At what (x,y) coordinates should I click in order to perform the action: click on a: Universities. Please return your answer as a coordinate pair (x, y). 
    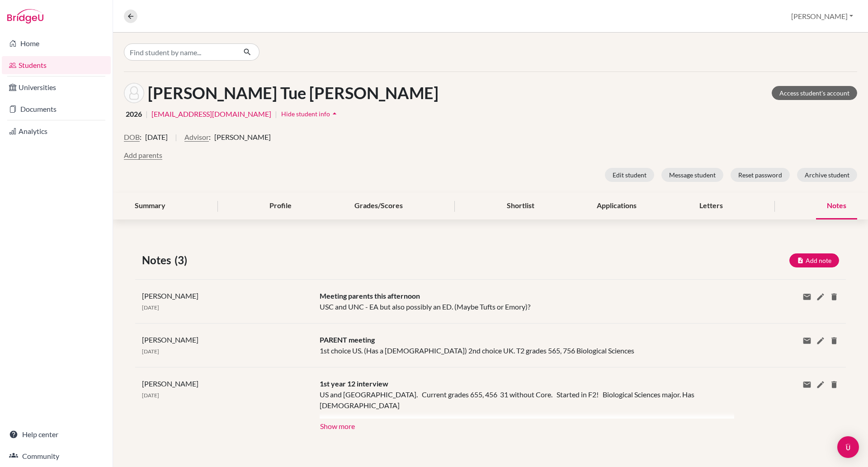
    Looking at the image, I should click on (56, 87).